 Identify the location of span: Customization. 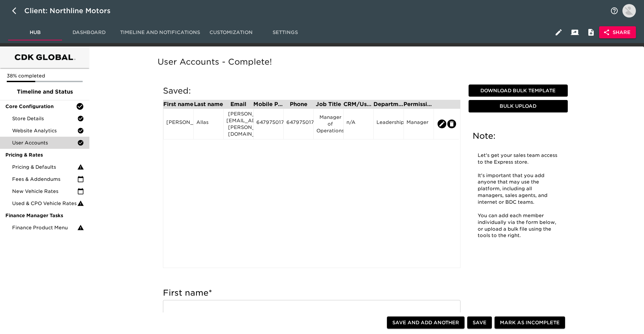
(231, 32).